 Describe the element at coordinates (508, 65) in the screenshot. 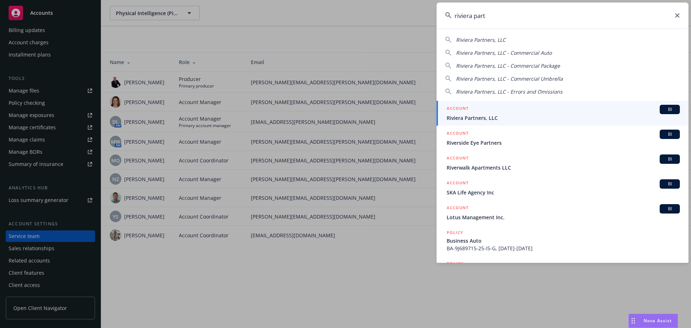

I see `span: Riviera Partners, LLC - Commercial Package` at that location.